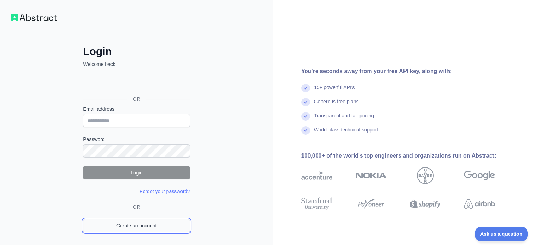 The image size is (535, 245). I want to click on img: bayer, so click(425, 175).